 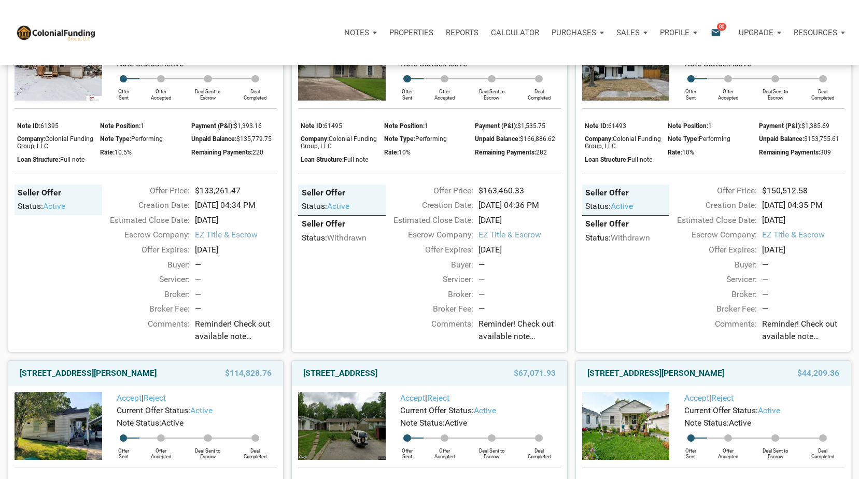 What do you see at coordinates (815, 126) in the screenshot?
I see `span: $1,385.69` at bounding box center [815, 126].